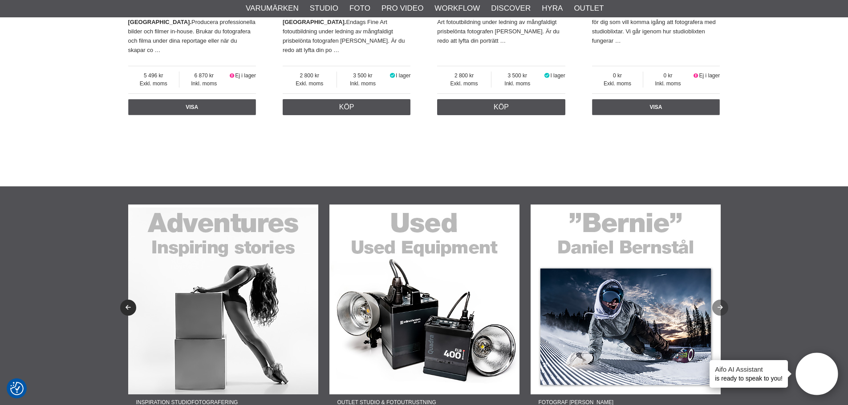 Image resolution: width=848 pixels, height=405 pixels. Describe the element at coordinates (154, 76) in the screenshot. I see `span: 5 496` at that location.